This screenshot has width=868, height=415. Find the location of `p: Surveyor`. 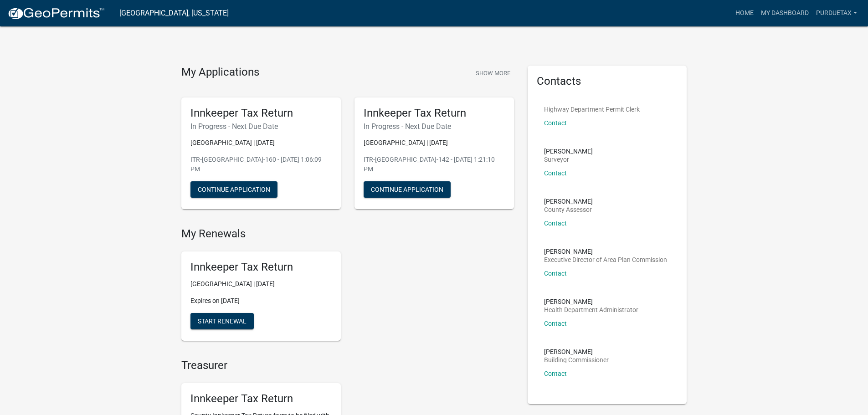

p: Surveyor is located at coordinates (568, 159).